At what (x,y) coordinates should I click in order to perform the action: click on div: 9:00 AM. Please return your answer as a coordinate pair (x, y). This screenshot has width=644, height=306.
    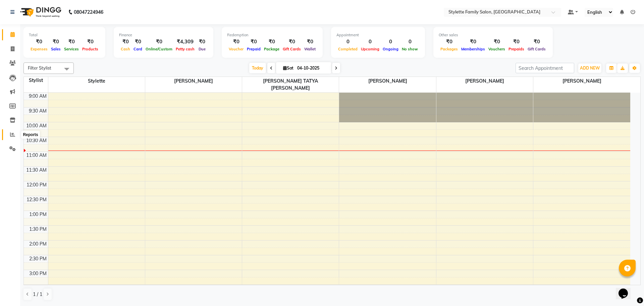
    Looking at the image, I should click on (37, 96).